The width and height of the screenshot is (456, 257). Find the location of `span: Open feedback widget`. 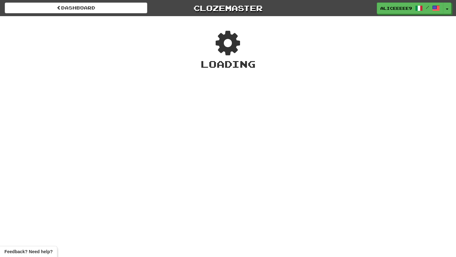

span: Open feedback widget is located at coordinates (28, 252).